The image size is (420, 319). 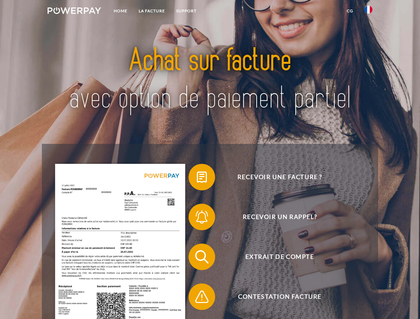 I want to click on img: qb_search.svg, so click(x=202, y=257).